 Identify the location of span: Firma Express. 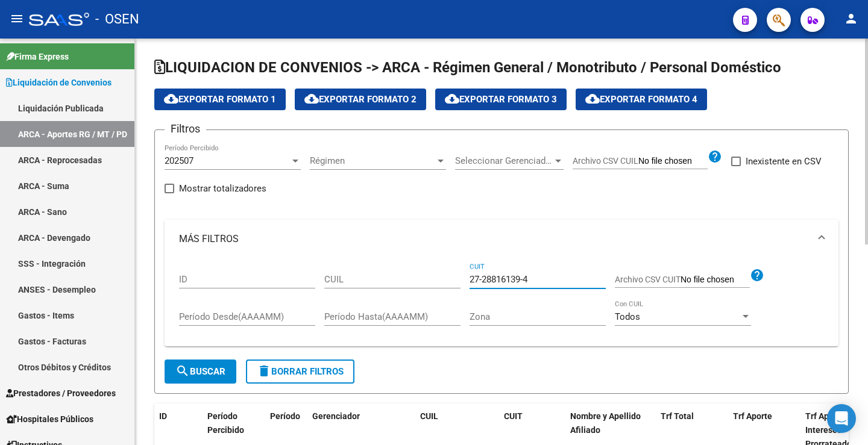
(37, 57).